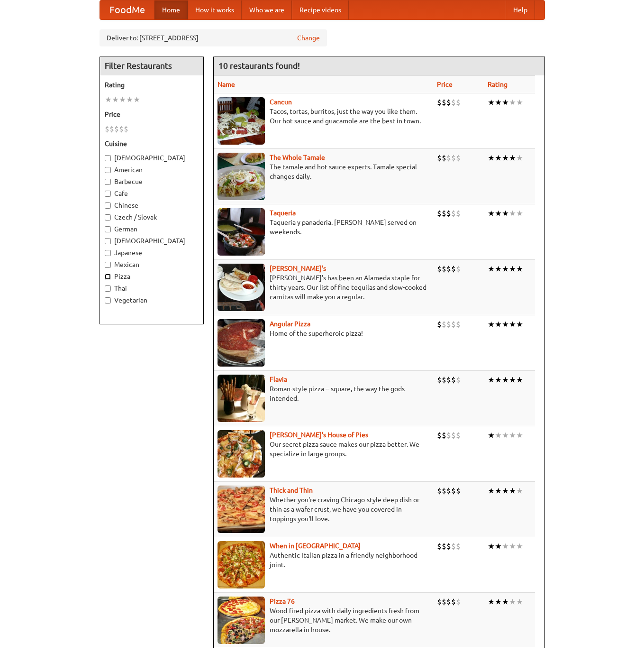  Describe the element at coordinates (323, 334) in the screenshot. I see `p: Home of the superheroic pizza!` at that location.